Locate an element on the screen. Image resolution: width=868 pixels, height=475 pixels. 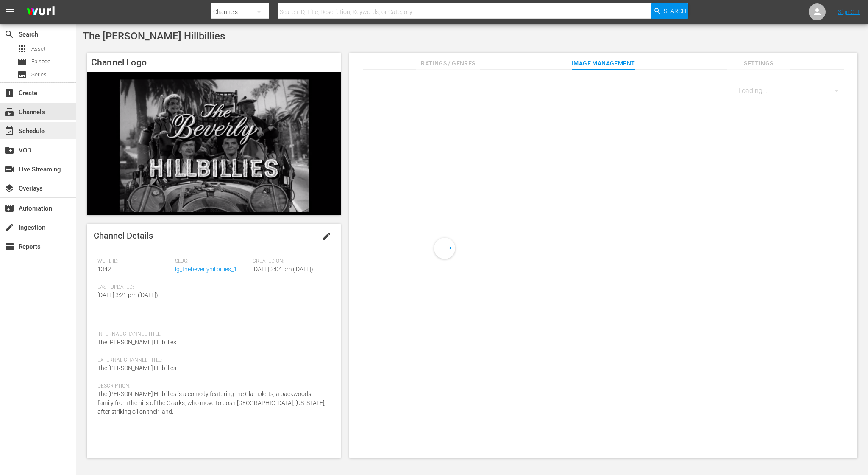
img: ans4CAIJ8jUAAAAAAAAAAAAAAAAAAAAAAAAgQb4GAAAAAAAAAAAAAAAAAAAAAAAAJMjXAAAAAAAAAAAAAAAAAAAAAAAAgAT5G... is located at coordinates (41, 12).